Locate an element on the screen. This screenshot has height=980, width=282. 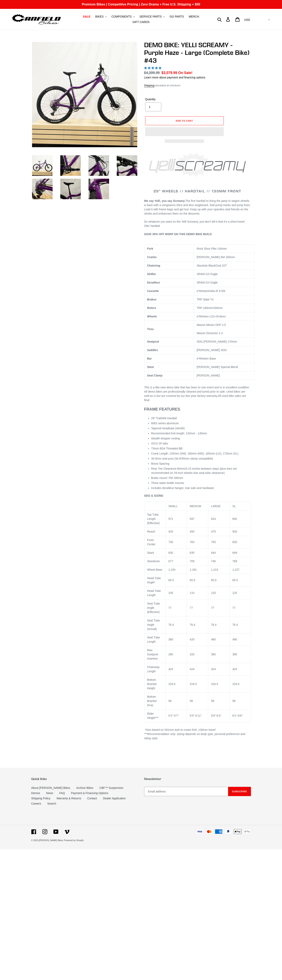
a: Powered by Shopify is located at coordinates (73, 840).